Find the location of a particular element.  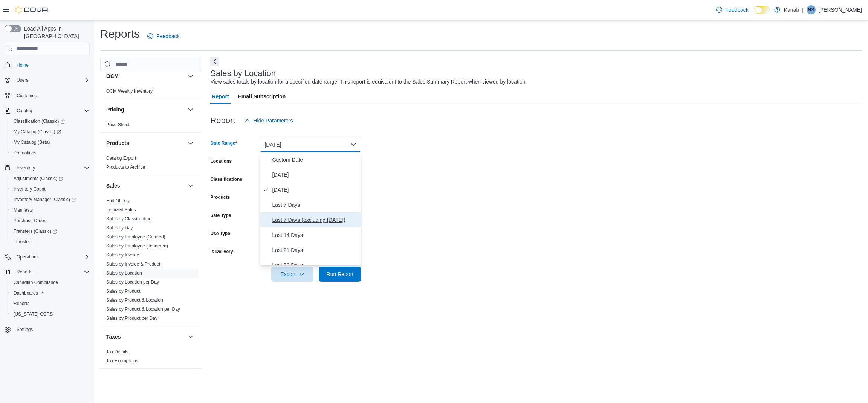

span: Sales by Day is located at coordinates (119, 227).